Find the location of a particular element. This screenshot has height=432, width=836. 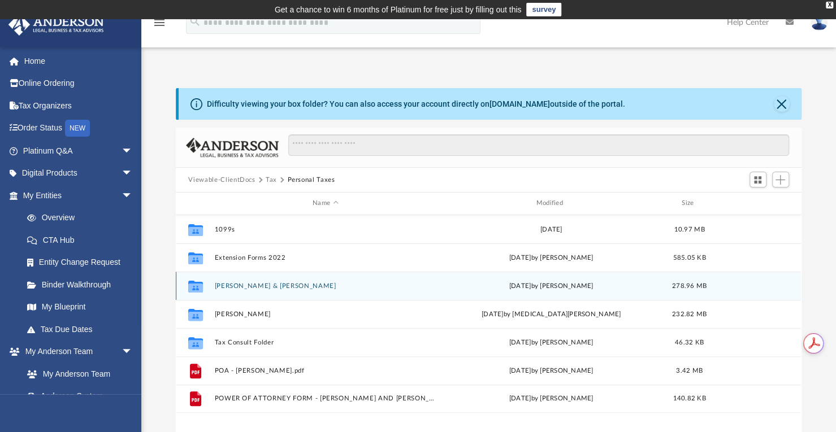

button: Tax Consult Folder is located at coordinates (325, 342).